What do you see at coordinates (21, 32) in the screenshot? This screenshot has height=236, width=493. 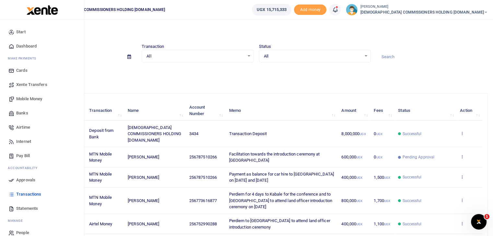 I see `span: Start` at bounding box center [21, 32].